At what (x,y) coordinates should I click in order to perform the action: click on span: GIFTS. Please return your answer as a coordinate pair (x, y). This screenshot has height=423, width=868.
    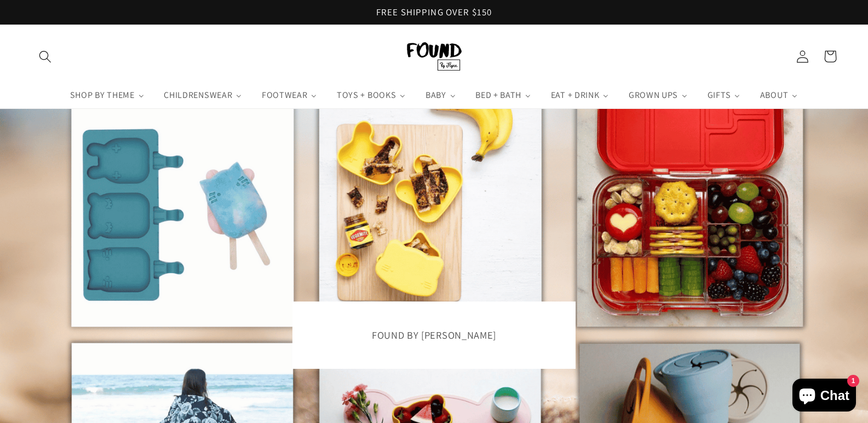
    Looking at the image, I should click on (719, 95).